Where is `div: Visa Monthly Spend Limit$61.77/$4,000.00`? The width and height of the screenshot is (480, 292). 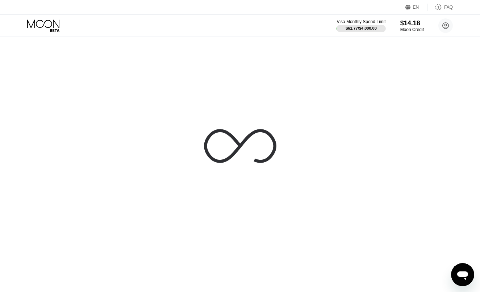
div: Visa Monthly Spend Limit$61.77/$4,000.00 is located at coordinates (360, 26).